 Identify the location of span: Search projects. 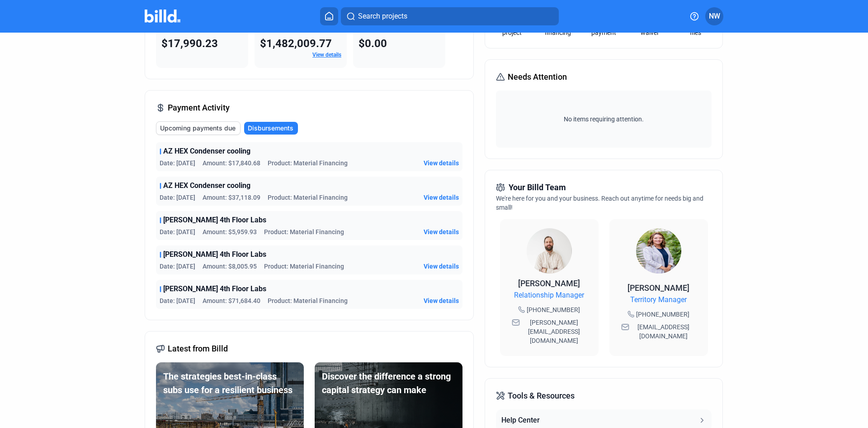
(382, 16).